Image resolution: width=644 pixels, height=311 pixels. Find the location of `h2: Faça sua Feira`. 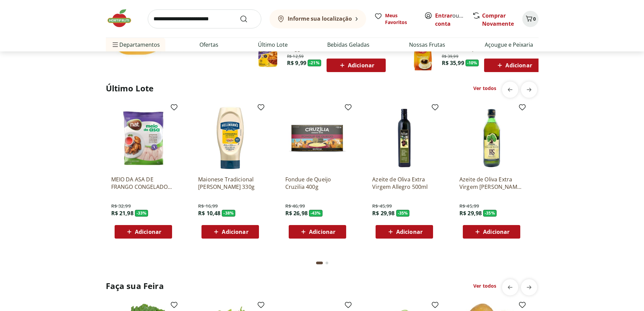

h2: Faça sua Feira is located at coordinates (135, 286).